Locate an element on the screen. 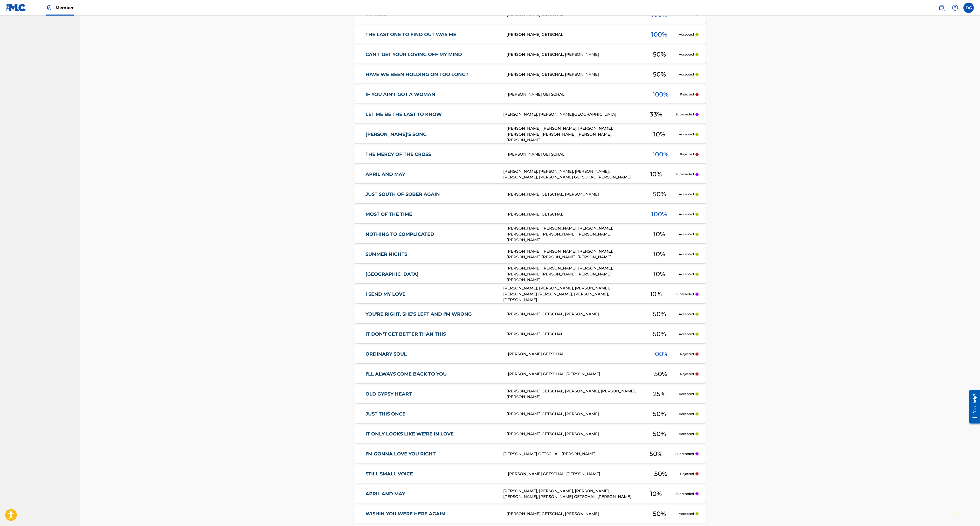 The image size is (980, 526). a: NOTHING TO COMPLICATED is located at coordinates (433, 234).